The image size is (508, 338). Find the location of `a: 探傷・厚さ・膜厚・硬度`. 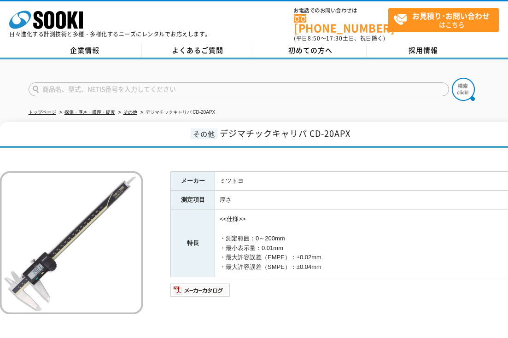

a: 探傷・厚さ・膜厚・硬度 is located at coordinates (90, 112).